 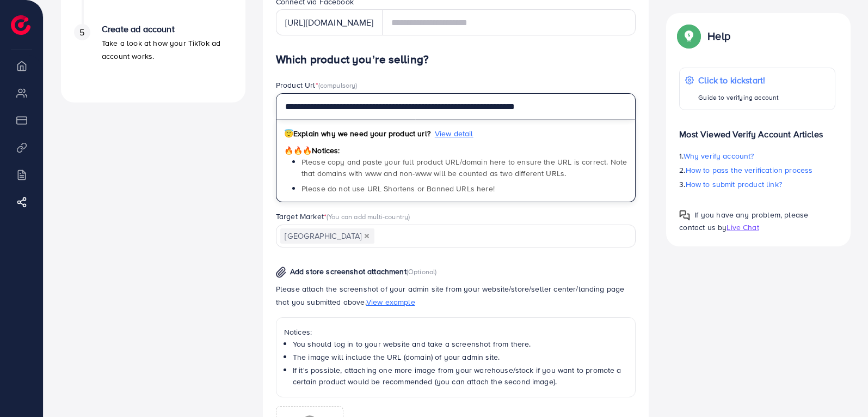 I want to click on p: 3., so click(x=757, y=184).